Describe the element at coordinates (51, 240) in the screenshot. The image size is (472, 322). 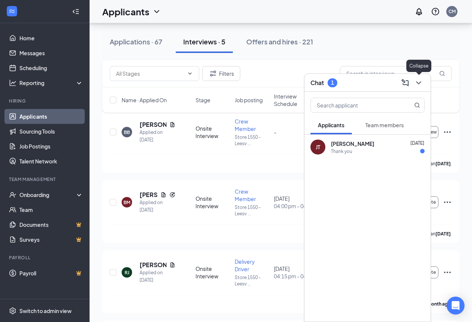
I see `a: SurveysCrown` at that location.